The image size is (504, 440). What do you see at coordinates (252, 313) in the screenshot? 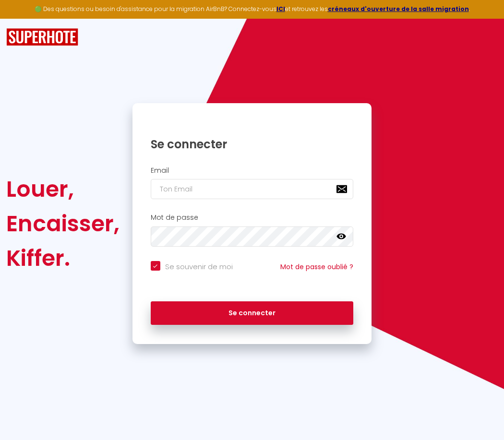
I see `button: Se connecter` at bounding box center [252, 313].